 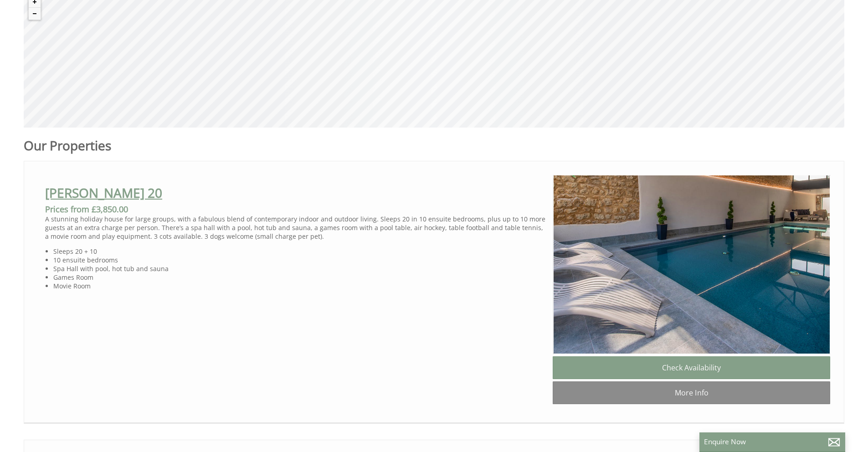 I want to click on h1: Our Properties, so click(x=290, y=146).